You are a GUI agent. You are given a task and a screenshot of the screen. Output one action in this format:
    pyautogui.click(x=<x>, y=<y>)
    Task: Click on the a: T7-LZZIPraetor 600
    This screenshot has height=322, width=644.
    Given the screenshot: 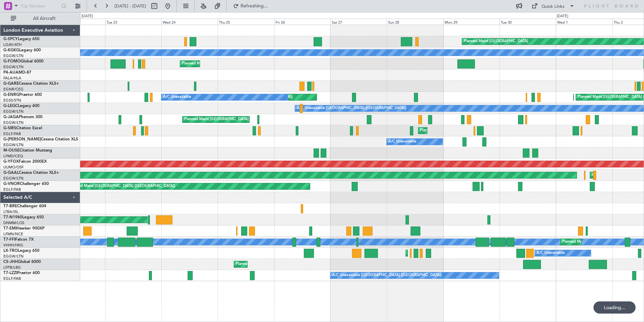 What is the action you would take?
    pyautogui.click(x=22, y=273)
    